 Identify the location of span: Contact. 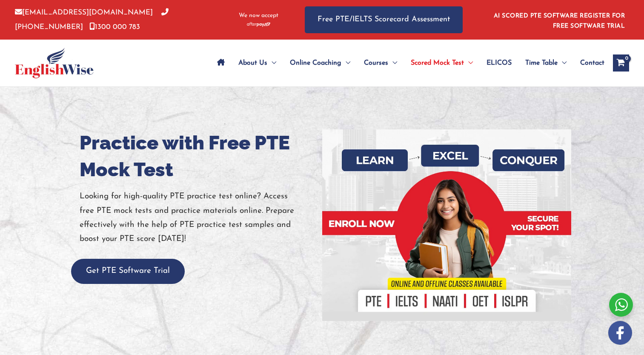
(592, 63).